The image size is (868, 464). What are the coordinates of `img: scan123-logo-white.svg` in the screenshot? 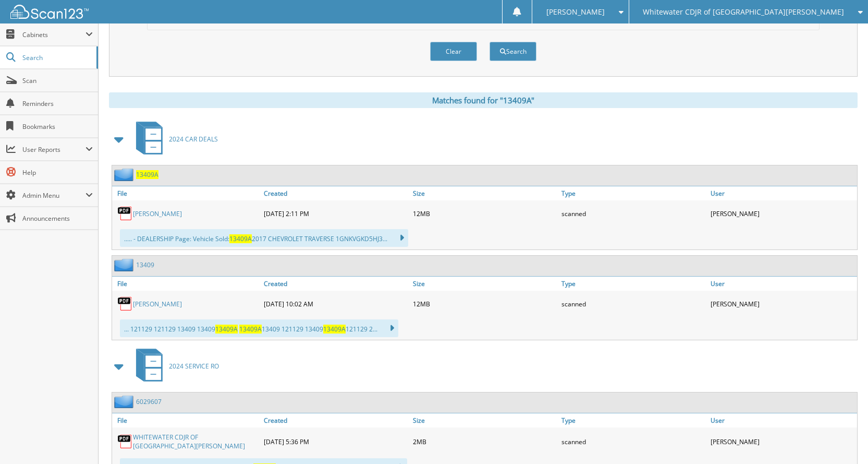 It's located at (50, 11).